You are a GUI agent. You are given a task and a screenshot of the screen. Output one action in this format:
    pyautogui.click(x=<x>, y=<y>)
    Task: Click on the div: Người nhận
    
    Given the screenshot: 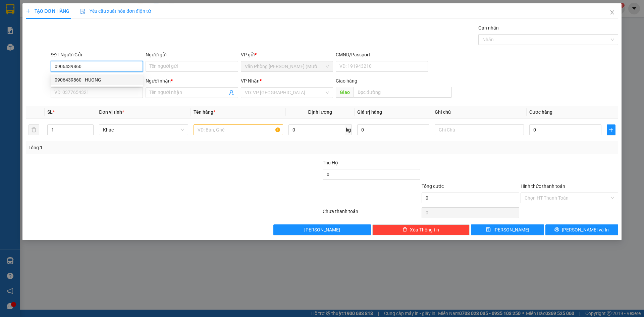 What is the action you would take?
    pyautogui.click(x=192, y=81)
    